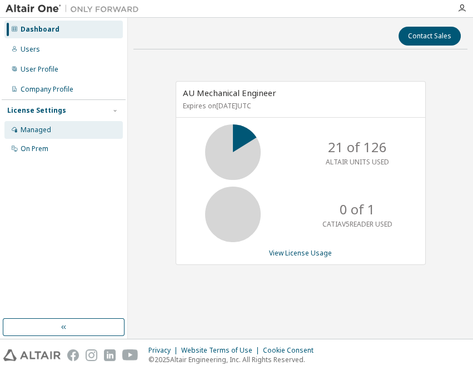  What do you see at coordinates (222, 351) in the screenshot?
I see `div: Website Terms of Use` at bounding box center [222, 351].